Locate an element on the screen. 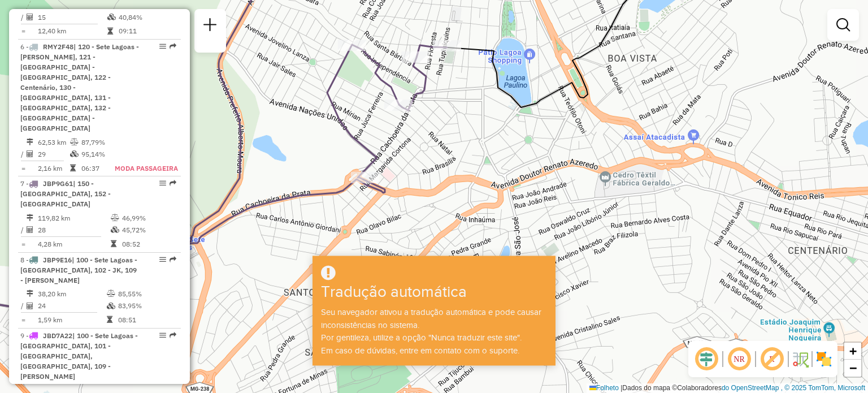 The image size is (868, 393). font: 4,28 km is located at coordinates (50, 244).